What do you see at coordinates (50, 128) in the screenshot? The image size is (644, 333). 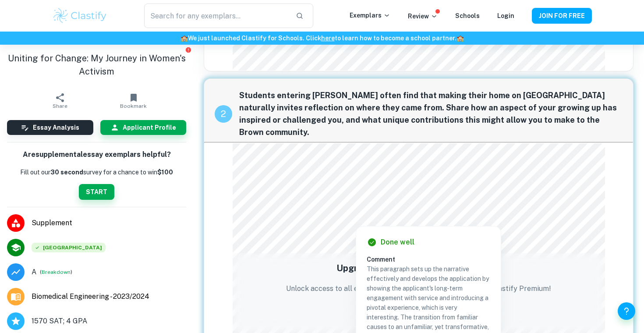 I see `button: Essay Analysis` at bounding box center [50, 128].